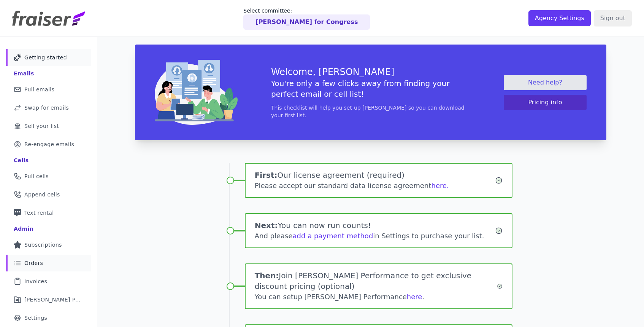  Describe the element at coordinates (34, 263) in the screenshot. I see `span: Orders` at that location.